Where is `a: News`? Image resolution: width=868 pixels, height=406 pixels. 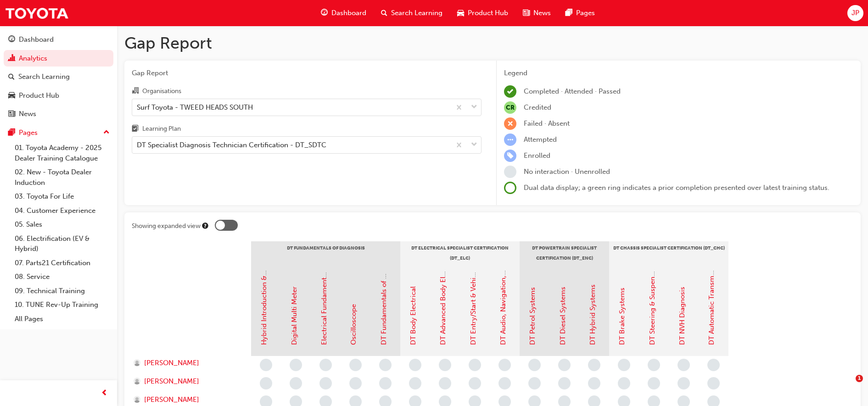 a: News is located at coordinates (58, 114).